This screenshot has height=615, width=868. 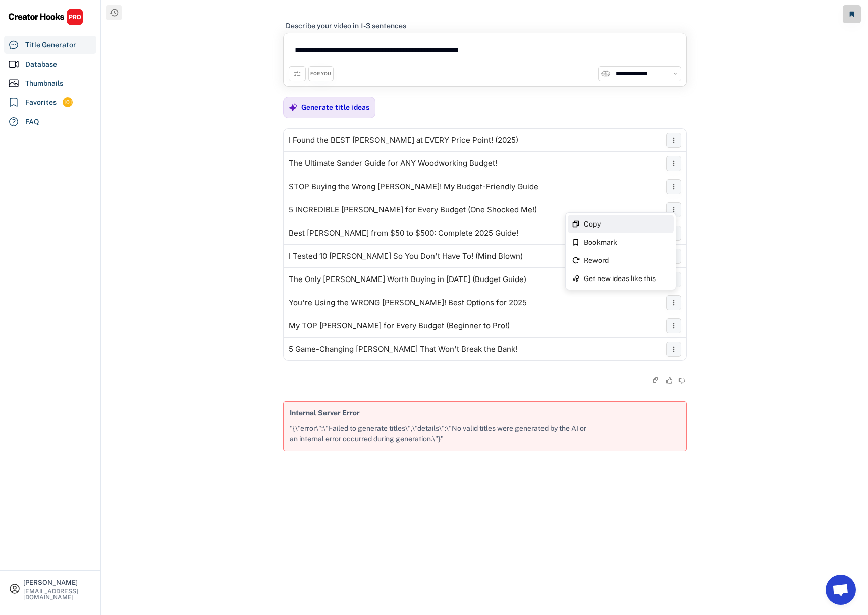 What do you see at coordinates (41, 102) in the screenshot?
I see `div: Favorites` at bounding box center [41, 102].